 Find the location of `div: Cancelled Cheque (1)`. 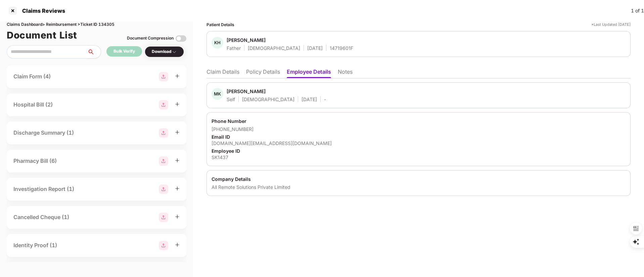

div: Cancelled Cheque (1) is located at coordinates (42, 217).